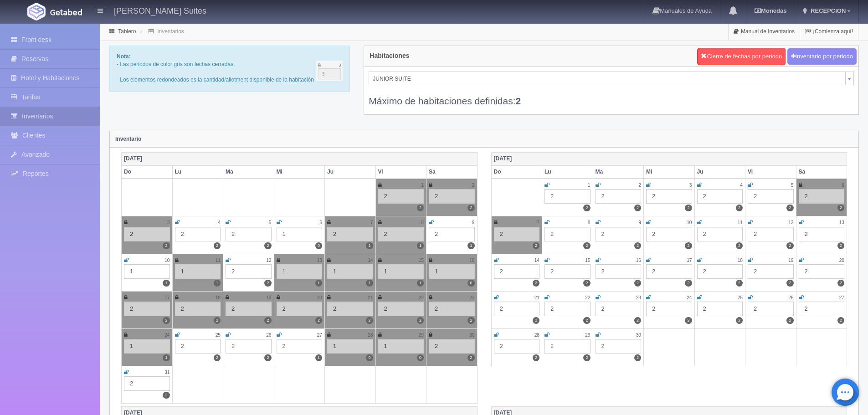  What do you see at coordinates (126, 31) in the screenshot?
I see `a: Tablero` at bounding box center [126, 31].